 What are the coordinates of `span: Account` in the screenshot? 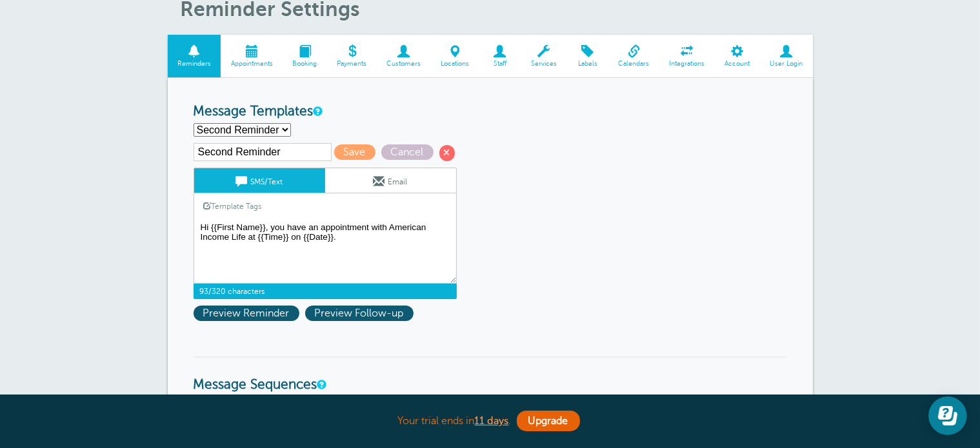 It's located at (737, 64).